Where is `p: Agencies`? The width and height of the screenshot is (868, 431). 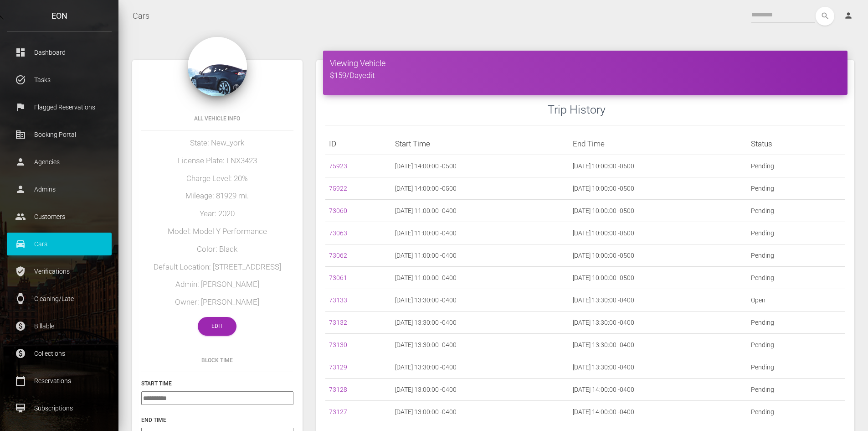
p: Agencies is located at coordinates (59, 162).